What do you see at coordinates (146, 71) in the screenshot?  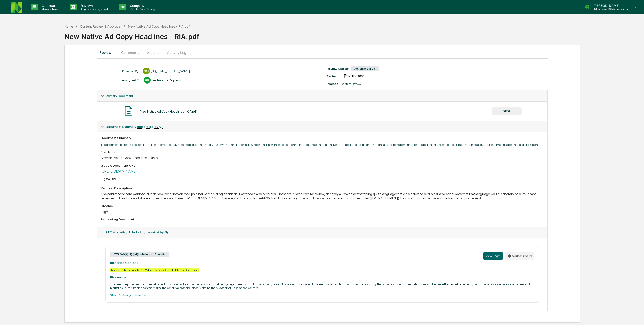 I see `div: GM` at bounding box center [146, 71].